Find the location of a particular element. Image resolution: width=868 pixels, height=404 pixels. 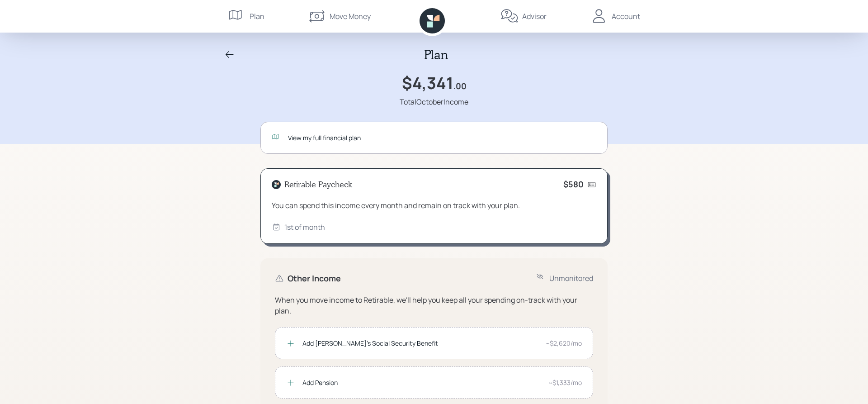

div: Unmonitored is located at coordinates (571, 278).